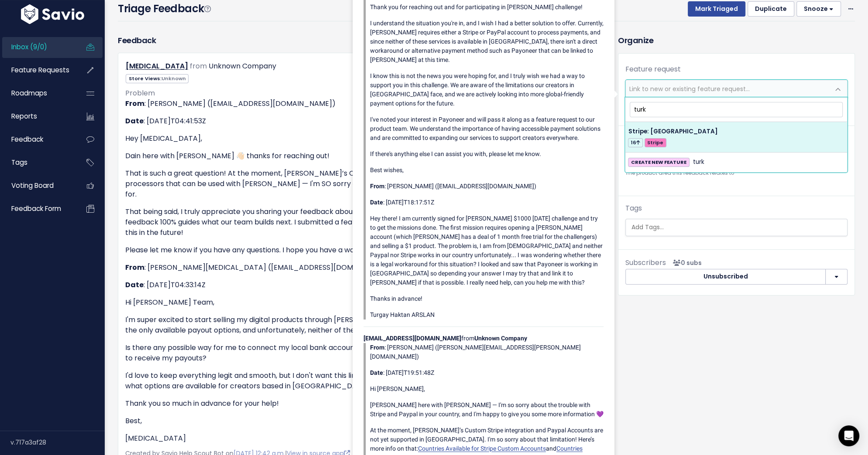 This screenshot has height=455, width=868. What do you see at coordinates (37, 139) in the screenshot?
I see `a: Feedback` at bounding box center [37, 139].